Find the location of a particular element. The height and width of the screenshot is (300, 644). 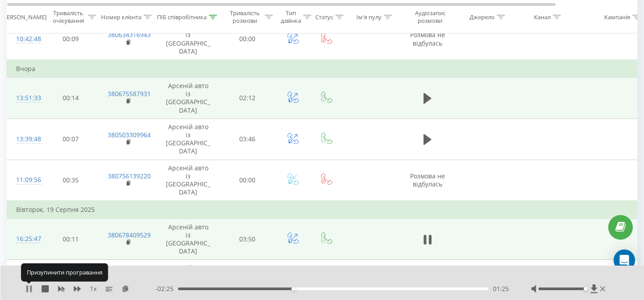

div: Тривалість розмови is located at coordinates (245, 17).